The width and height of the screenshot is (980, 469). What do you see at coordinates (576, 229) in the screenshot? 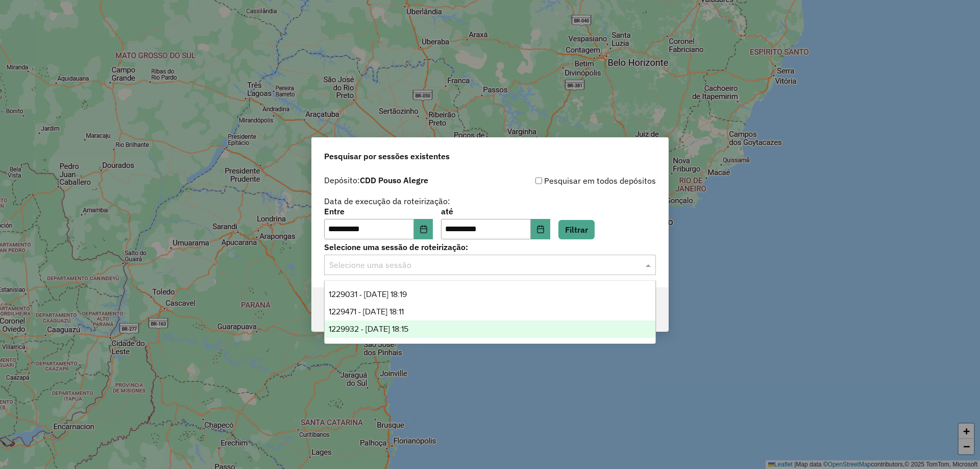
I see `button: Filtrar` at bounding box center [576, 229].